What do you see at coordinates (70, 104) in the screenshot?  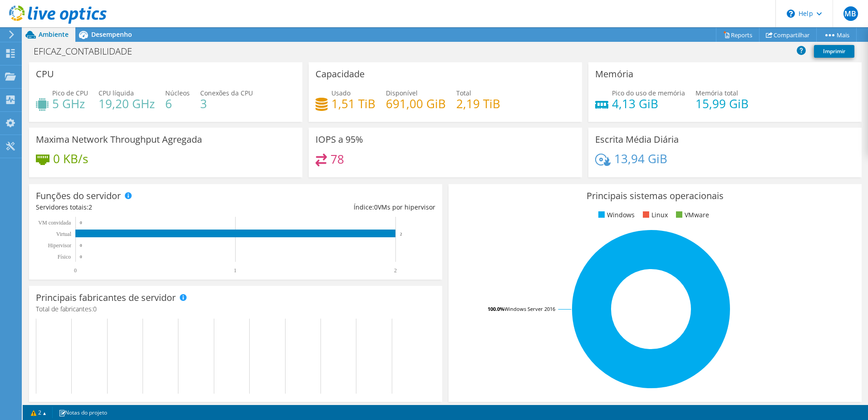 I see `h4: 5 GHz` at bounding box center [70, 104].